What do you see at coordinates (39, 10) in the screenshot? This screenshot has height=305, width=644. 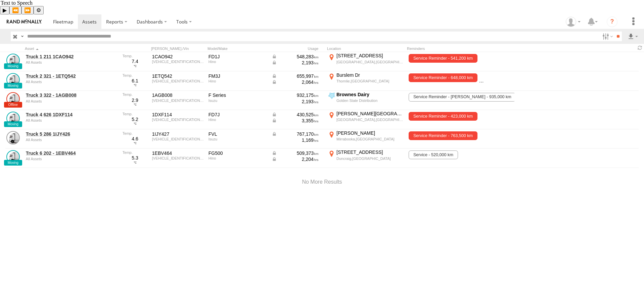 I see `button: Settings` at bounding box center [39, 10].